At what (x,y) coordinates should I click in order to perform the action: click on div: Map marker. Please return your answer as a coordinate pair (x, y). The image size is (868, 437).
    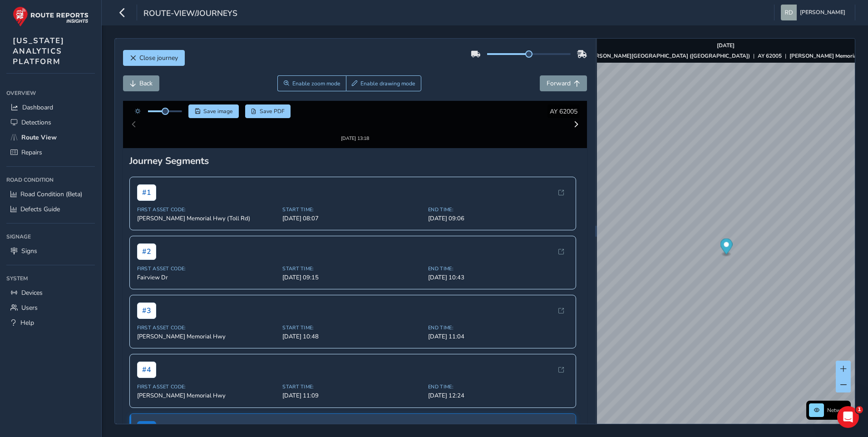
    Looking at the image, I should click on (726, 248).